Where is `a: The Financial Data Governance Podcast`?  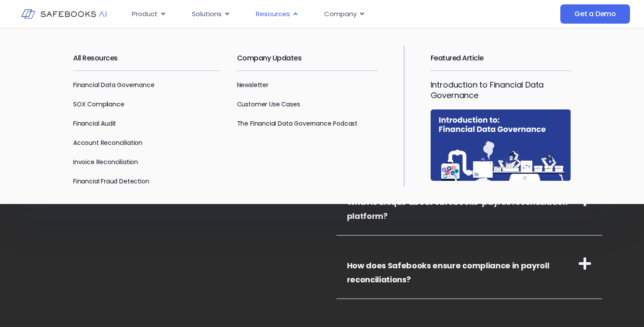 a: The Financial Data Governance Podcast is located at coordinates (297, 123).